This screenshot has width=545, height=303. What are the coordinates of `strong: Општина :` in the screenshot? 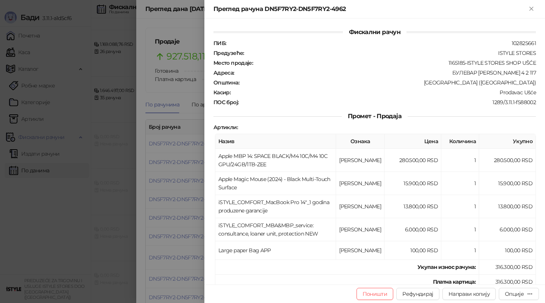 It's located at (226, 83).